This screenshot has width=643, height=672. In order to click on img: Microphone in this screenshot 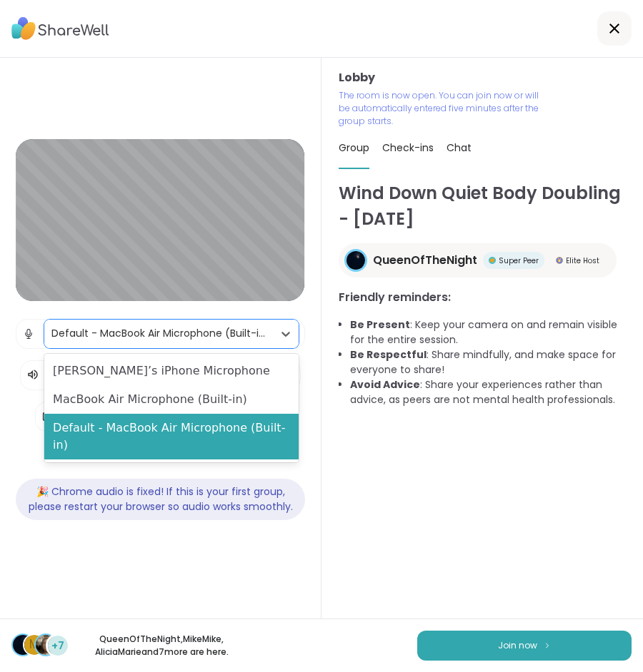, I will do `click(28, 334)`.